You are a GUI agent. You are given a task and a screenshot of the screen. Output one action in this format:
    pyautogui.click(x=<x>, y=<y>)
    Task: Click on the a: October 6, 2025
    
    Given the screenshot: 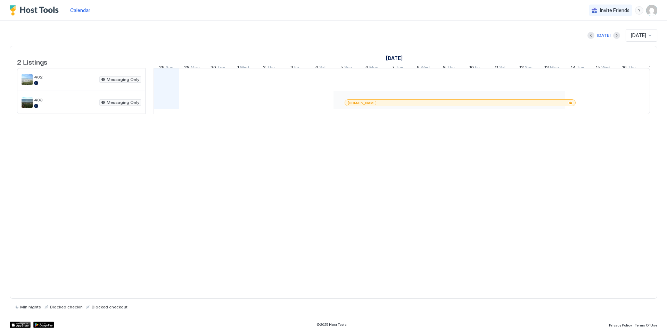 What is the action you would take?
    pyautogui.click(x=372, y=68)
    